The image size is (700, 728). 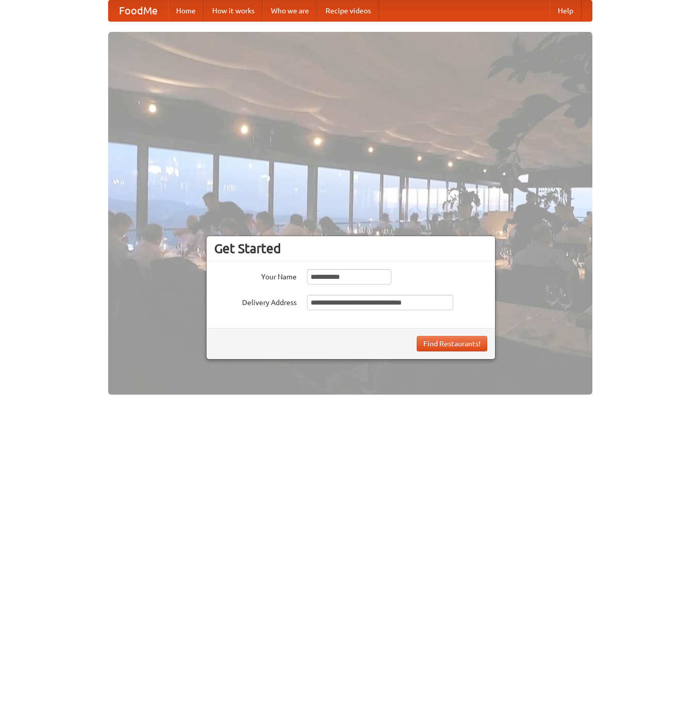 I want to click on a: Recipe videos, so click(x=348, y=11).